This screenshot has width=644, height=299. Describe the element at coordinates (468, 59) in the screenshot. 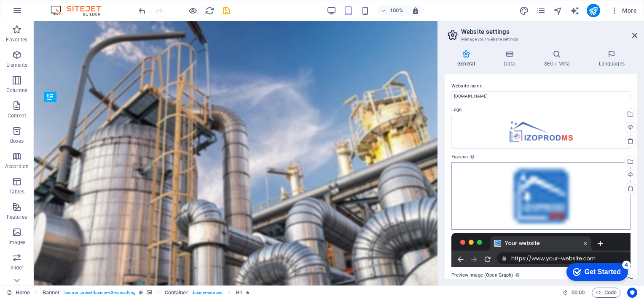

I see `h4: General` at that location.